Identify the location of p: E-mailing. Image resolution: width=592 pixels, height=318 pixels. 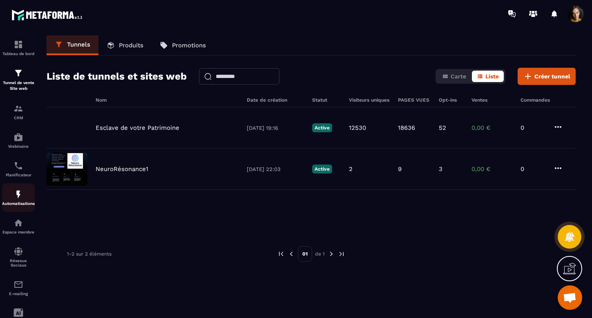
(18, 294).